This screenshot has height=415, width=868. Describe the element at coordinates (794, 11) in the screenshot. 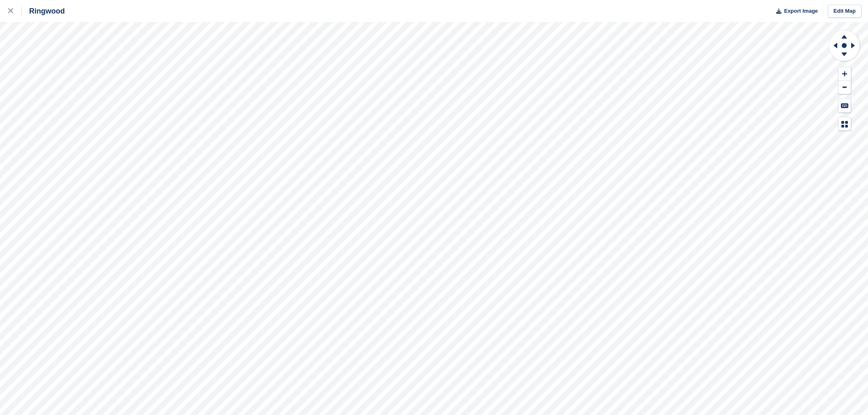

I see `button: Export Image` at that location.